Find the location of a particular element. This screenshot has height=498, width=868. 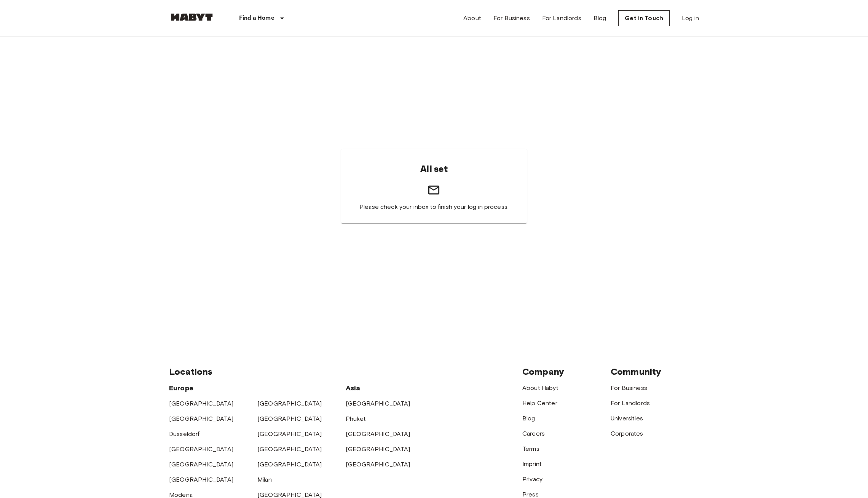

a: Help Center is located at coordinates (540, 403).